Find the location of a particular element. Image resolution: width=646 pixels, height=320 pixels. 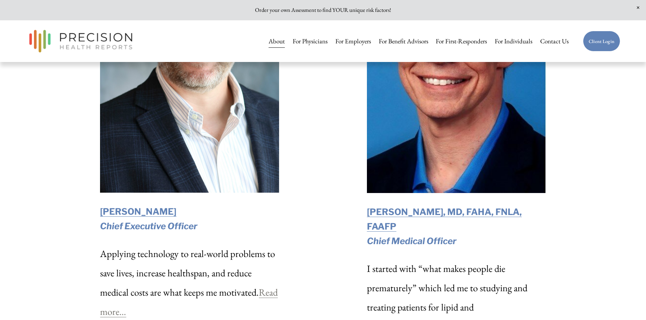

a: For Benefit Advisors is located at coordinates (403, 41).